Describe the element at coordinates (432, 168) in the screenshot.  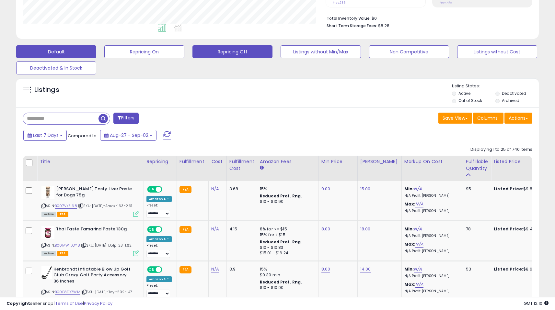
I see `th: The percentage added to the cost of goods (COGS) that forms the calculator for Min & Max prices.` at that location.